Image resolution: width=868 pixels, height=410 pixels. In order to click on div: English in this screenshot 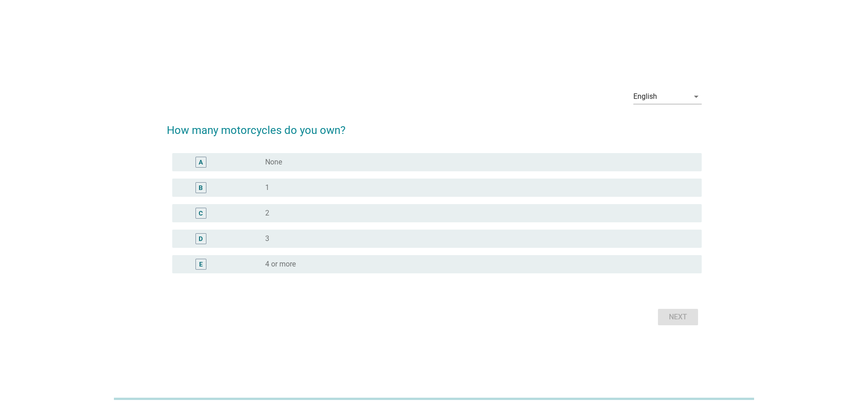, I will do `click(645, 96)`.